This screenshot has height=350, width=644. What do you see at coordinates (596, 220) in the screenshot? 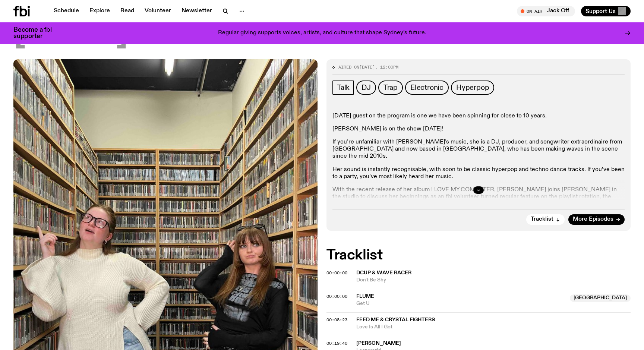
I see `a: More Episodes` at bounding box center [596, 220].